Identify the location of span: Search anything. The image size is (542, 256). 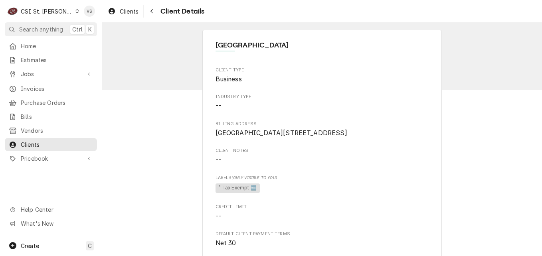
(41, 29).